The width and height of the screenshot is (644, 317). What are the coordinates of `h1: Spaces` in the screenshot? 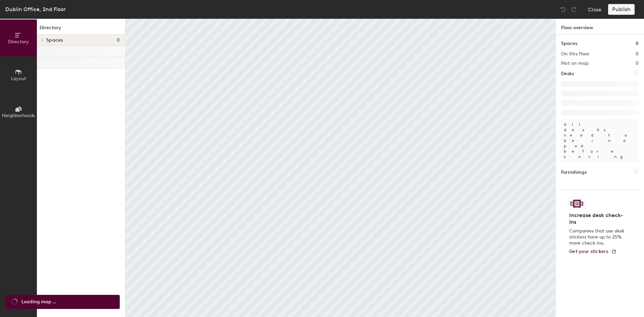 It's located at (570, 44).